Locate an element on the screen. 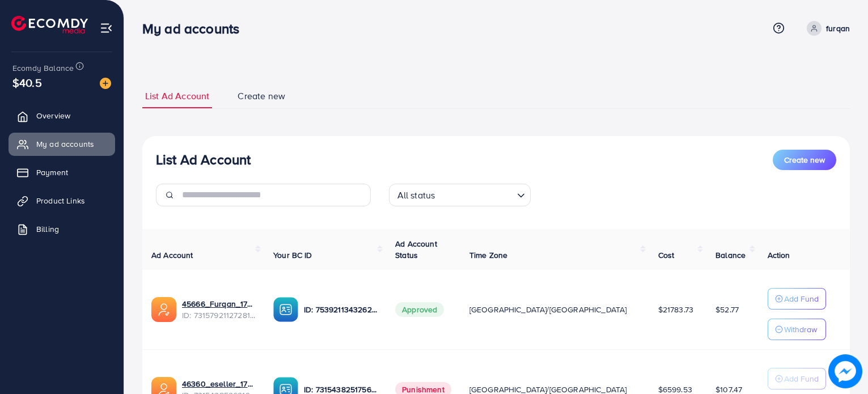 The height and width of the screenshot is (394, 868). span: Balance is located at coordinates (730, 255).